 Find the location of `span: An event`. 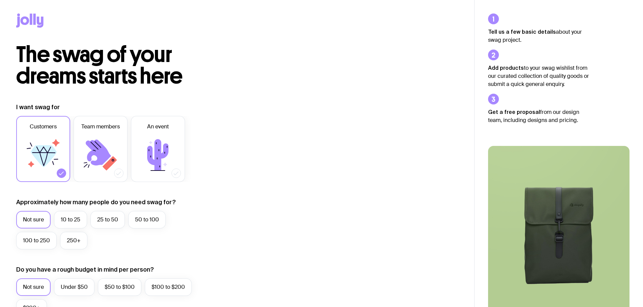

span: An event is located at coordinates (158, 127).